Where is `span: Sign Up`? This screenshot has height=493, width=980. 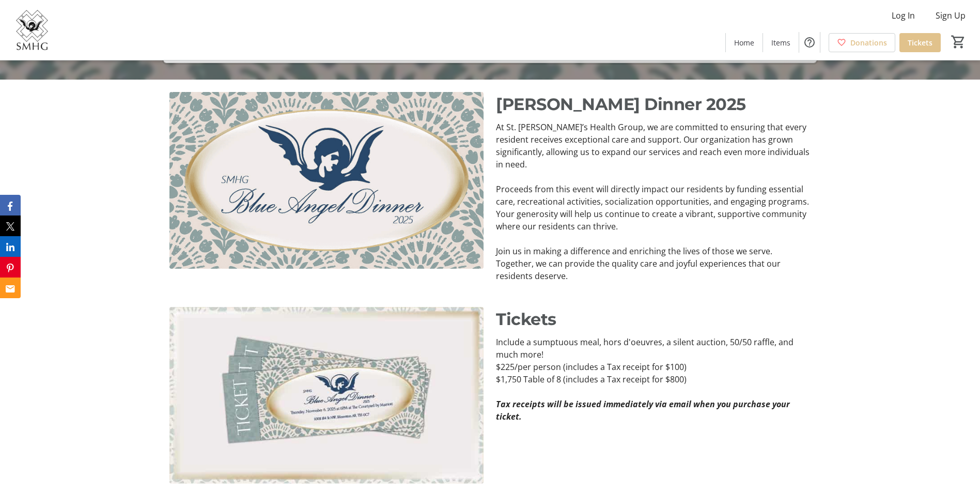
span: Sign Up is located at coordinates (950, 16).